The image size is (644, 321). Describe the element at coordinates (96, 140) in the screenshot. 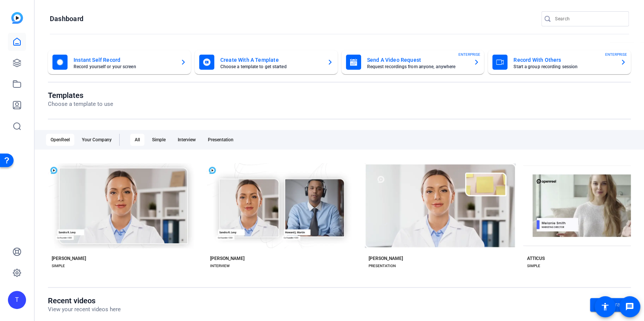

I see `div: Your Company` at that location.